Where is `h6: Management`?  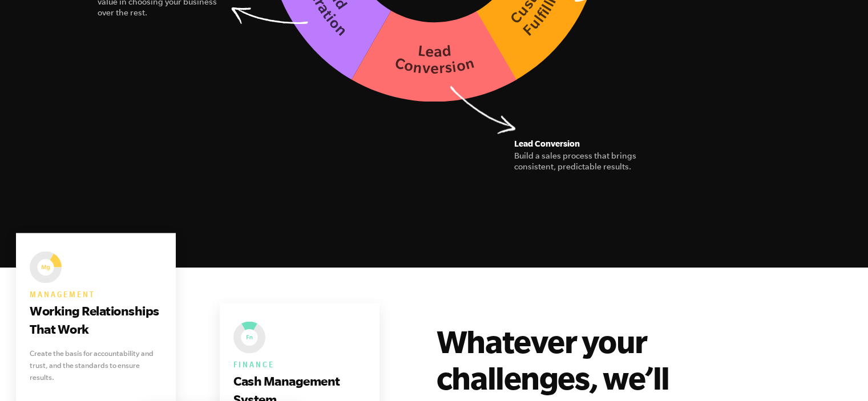
h6: Management is located at coordinates (96, 294).